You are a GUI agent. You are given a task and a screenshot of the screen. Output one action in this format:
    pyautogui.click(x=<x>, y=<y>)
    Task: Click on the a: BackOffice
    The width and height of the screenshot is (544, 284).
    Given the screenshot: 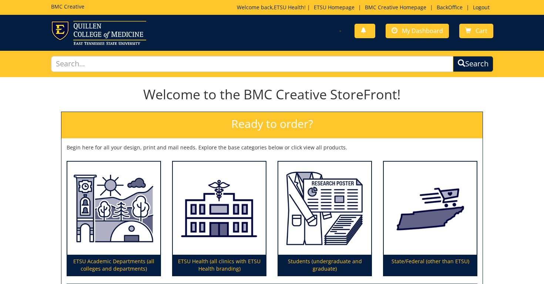 What is the action you would take?
    pyautogui.click(x=450, y=7)
    